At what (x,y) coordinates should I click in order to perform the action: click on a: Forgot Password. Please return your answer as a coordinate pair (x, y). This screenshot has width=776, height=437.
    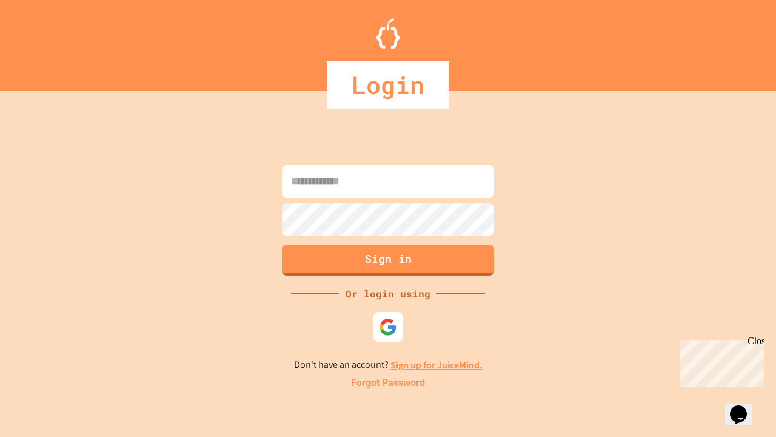
    Looking at the image, I should click on (388, 383).